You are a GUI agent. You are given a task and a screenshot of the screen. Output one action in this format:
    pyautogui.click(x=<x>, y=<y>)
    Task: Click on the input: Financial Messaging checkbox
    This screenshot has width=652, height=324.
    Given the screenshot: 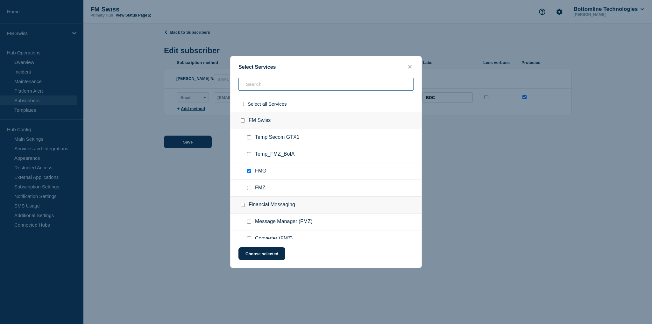 What is the action you would take?
    pyautogui.click(x=243, y=205)
    